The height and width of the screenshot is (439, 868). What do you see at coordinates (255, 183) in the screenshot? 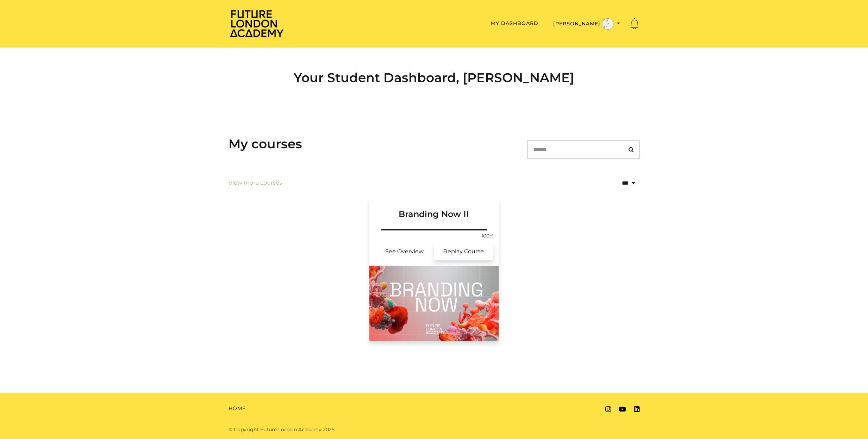
I see `a: View more courses` at bounding box center [255, 183].